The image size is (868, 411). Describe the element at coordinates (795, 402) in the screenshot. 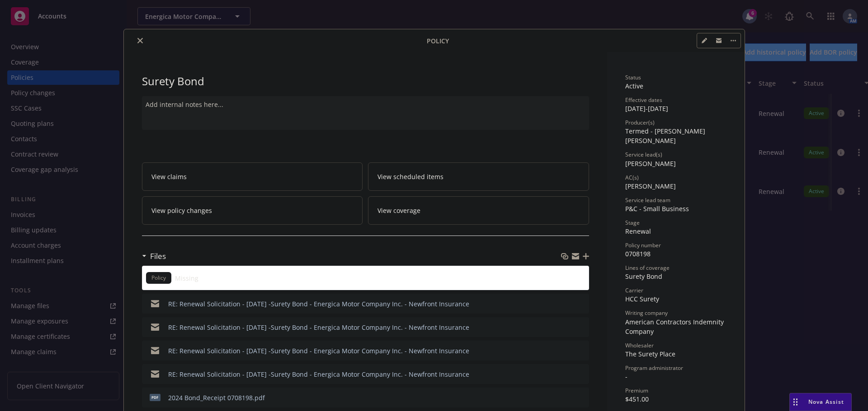

I see `div: Drag to move` at that location.